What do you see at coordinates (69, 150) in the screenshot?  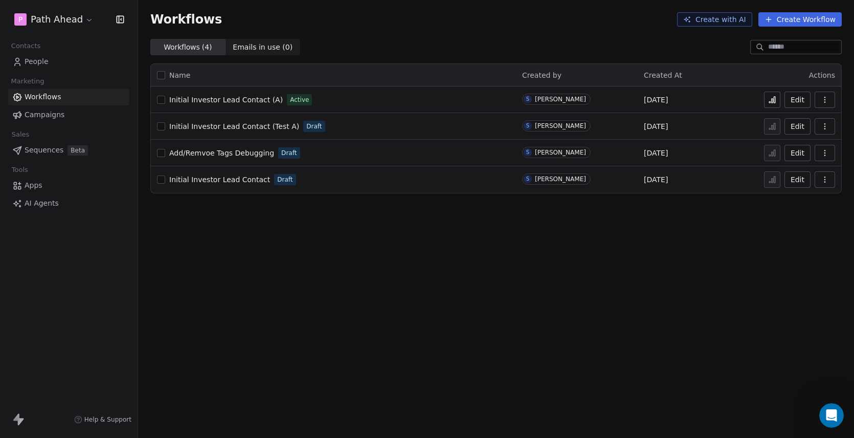 I see `a: SequencesBeta` at bounding box center [69, 150].